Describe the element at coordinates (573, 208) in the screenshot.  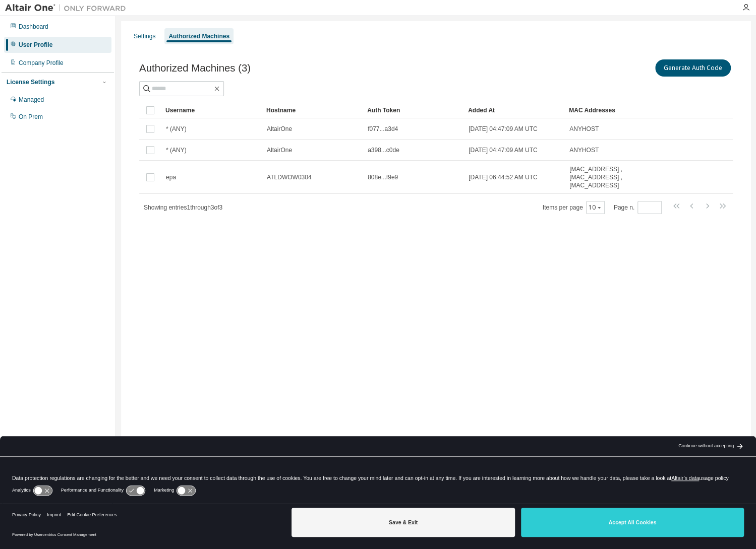
I see `span: Items per page` at that location.